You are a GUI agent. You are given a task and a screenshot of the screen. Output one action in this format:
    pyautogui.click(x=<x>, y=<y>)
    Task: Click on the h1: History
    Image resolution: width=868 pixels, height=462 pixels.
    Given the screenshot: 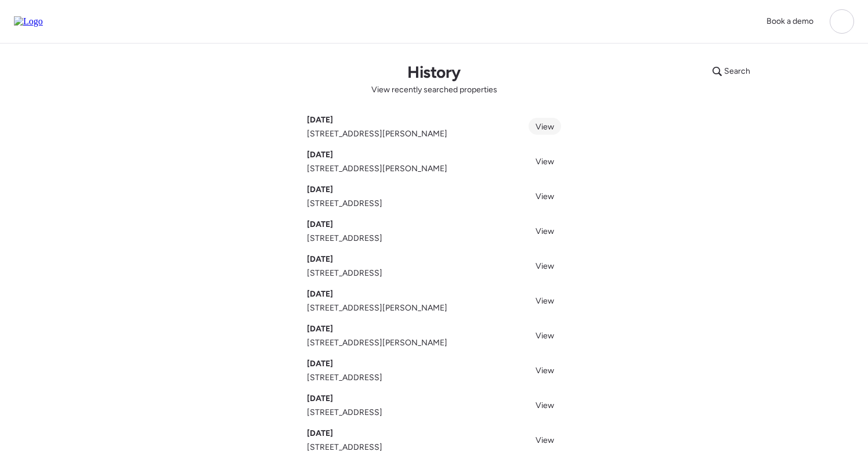 What is the action you would take?
    pyautogui.click(x=434, y=72)
    